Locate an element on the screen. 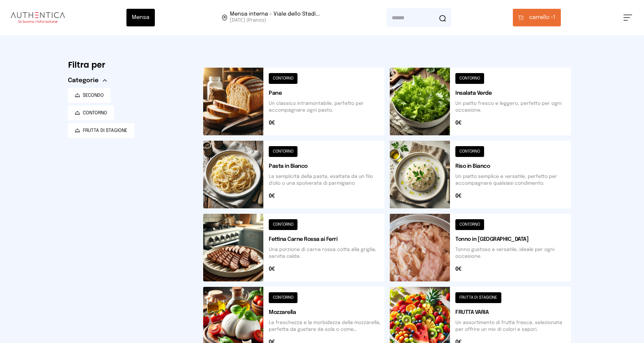 The height and width of the screenshot is (343, 644). img: logo.8f33a47.png is located at coordinates (38, 17).